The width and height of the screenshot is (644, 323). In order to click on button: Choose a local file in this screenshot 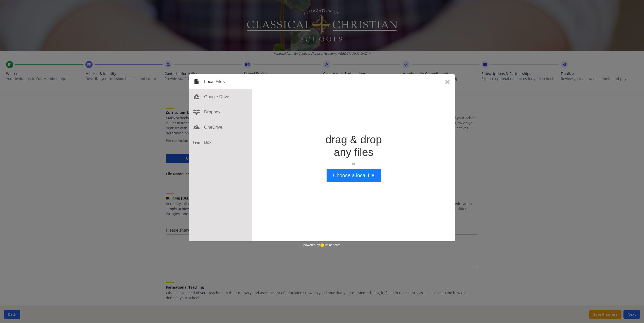, I will do `click(353, 176)`.